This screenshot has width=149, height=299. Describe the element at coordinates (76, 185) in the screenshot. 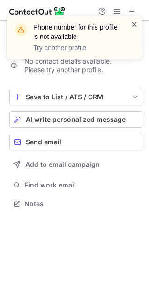

I see `button: Find work email` at that location.